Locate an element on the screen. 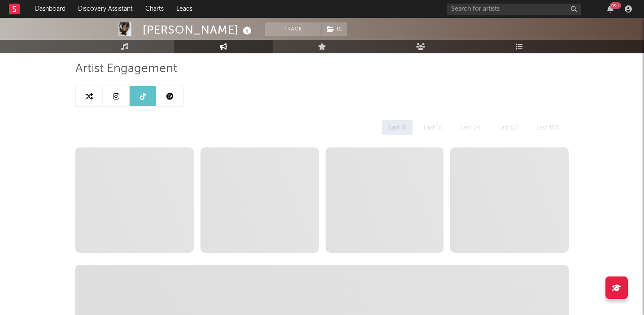 The width and height of the screenshot is (644, 315). span: ( 1 ) is located at coordinates (334, 29).